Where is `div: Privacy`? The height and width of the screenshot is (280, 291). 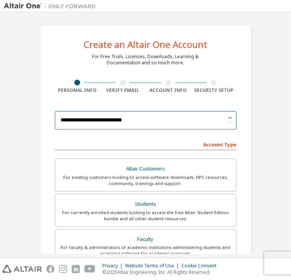 div: Privacy is located at coordinates (113, 266).